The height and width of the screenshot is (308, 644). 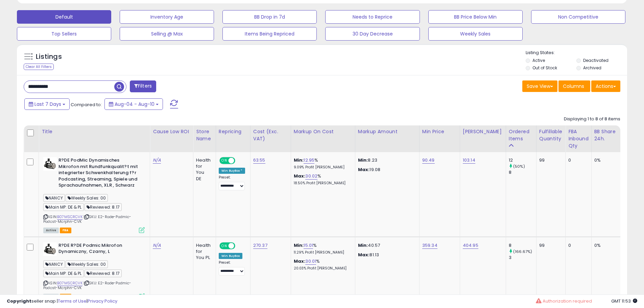 What do you see at coordinates (576, 53) in the screenshot?
I see `p: Listing States:` at bounding box center [576, 53].